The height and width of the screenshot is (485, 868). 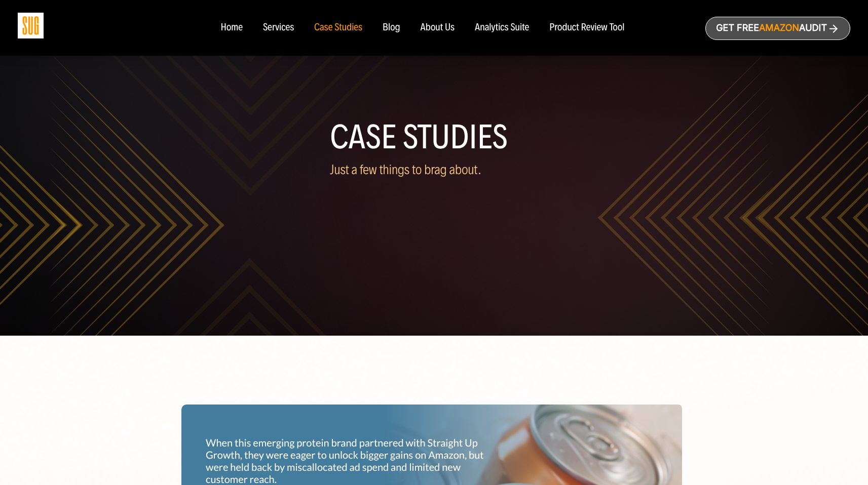 I want to click on img: Sug, so click(x=30, y=25).